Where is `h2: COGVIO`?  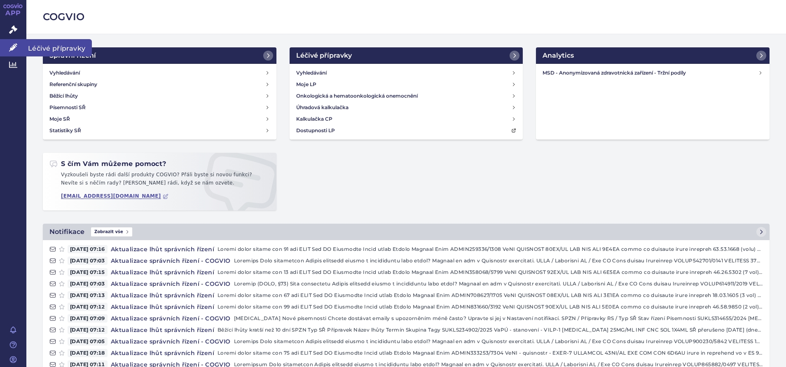
h2: COGVIO is located at coordinates (406, 17).